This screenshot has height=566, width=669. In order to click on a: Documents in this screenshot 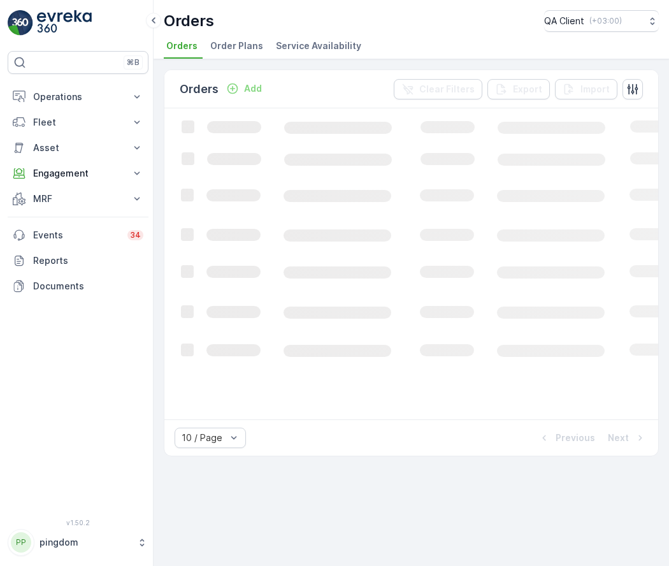, I will do `click(78, 286)`.